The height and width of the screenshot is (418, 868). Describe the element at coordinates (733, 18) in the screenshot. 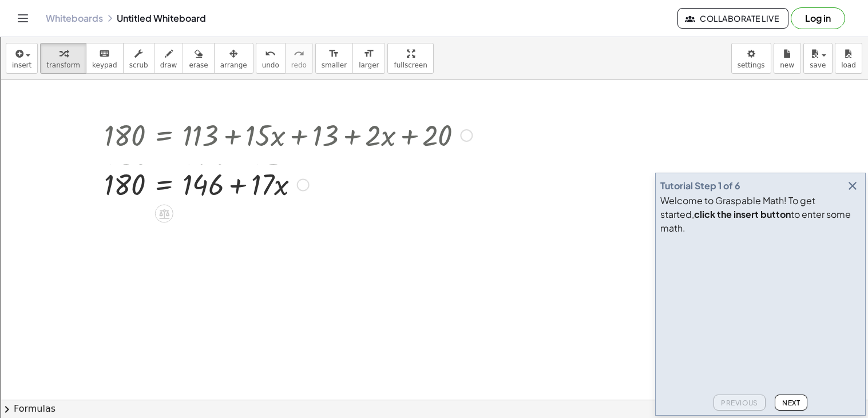

I see `button: Collaborate Live` at that location.